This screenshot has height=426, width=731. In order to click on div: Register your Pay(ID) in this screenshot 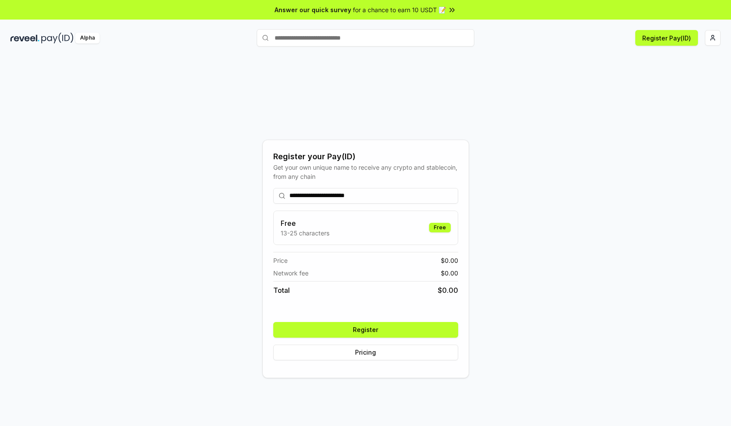, I will do `click(365, 157)`.